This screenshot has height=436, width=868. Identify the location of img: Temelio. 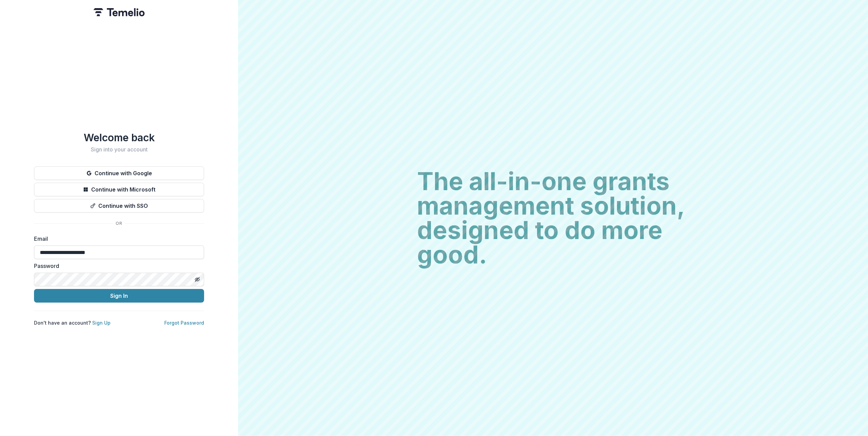
(119, 12).